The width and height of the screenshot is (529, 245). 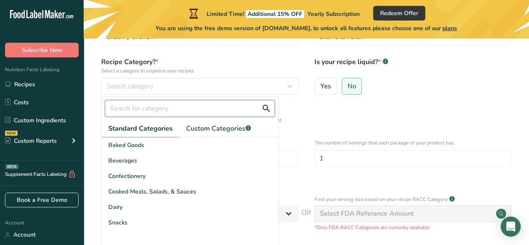 I want to click on input: Search for category, so click(x=190, y=108).